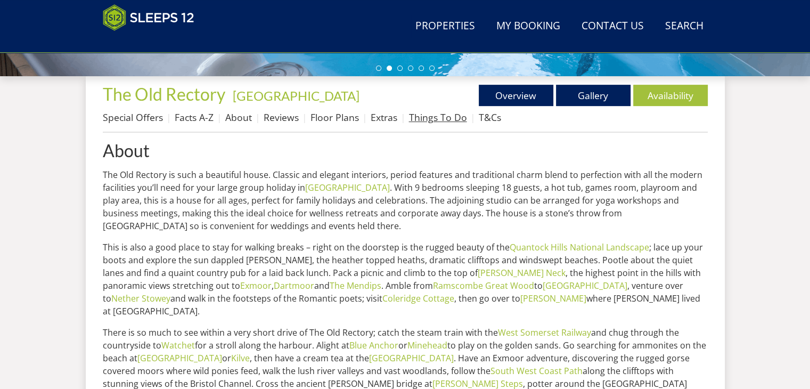 The image size is (810, 389). What do you see at coordinates (484, 285) in the screenshot?
I see `a: Ramscombe Great Wood` at bounding box center [484, 285].